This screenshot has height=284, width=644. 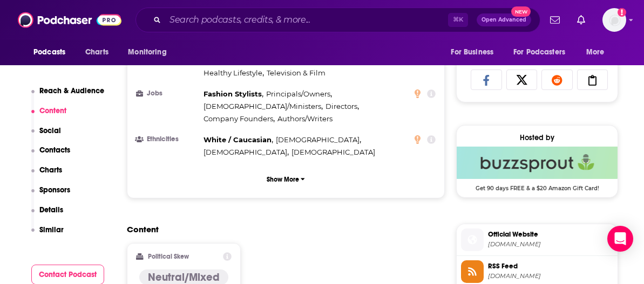 What do you see at coordinates (338, 20) in the screenshot?
I see `div: Search podcasts, credits, & more...` at bounding box center [338, 20].